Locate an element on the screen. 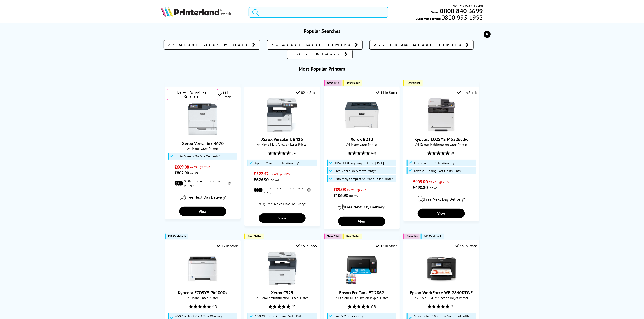 Image resolution: width=644 pixels, height=319 pixels. a: Xerox B230 is located at coordinates (362, 139).